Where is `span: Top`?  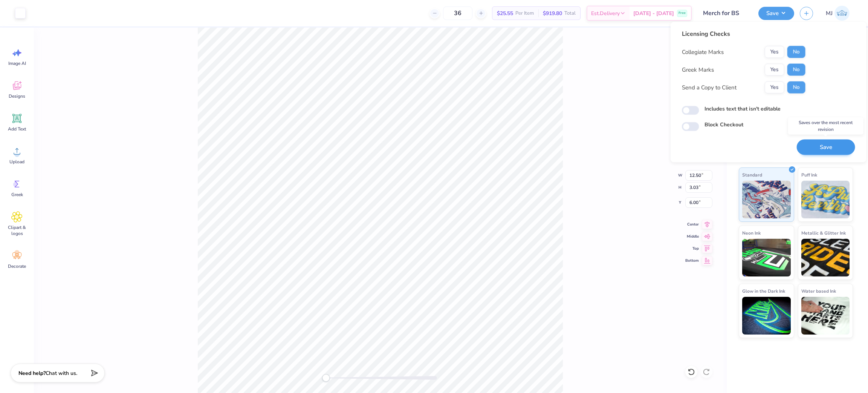
span: Top is located at coordinates (692, 249).